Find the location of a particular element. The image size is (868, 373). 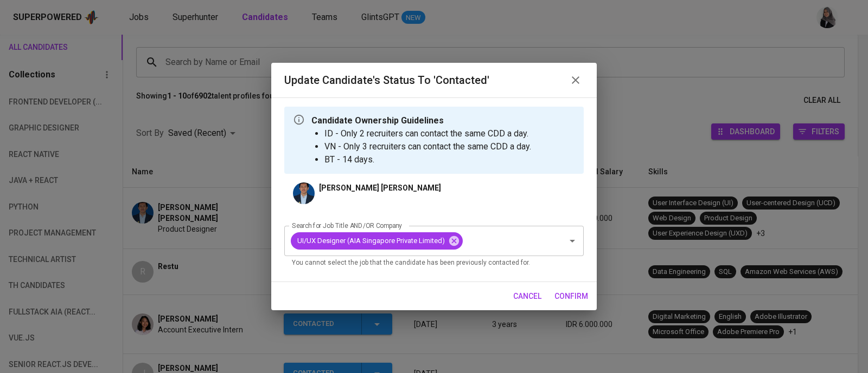

button: cancel is located at coordinates (527, 296).